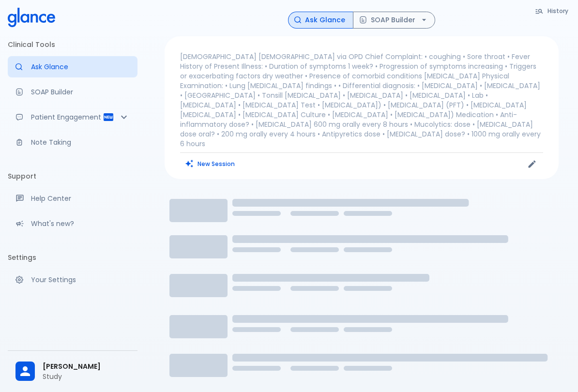 The image size is (578, 392). What do you see at coordinates (86, 376) in the screenshot?
I see `p: Study` at bounding box center [86, 376].